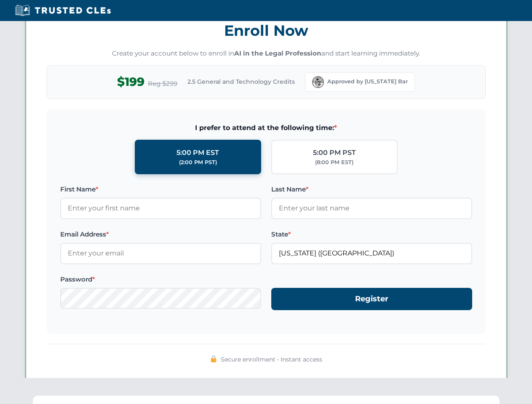 The height and width of the screenshot is (404, 532). I want to click on p: Create your account below to enroll in and start learning immediately., so click(266, 54).